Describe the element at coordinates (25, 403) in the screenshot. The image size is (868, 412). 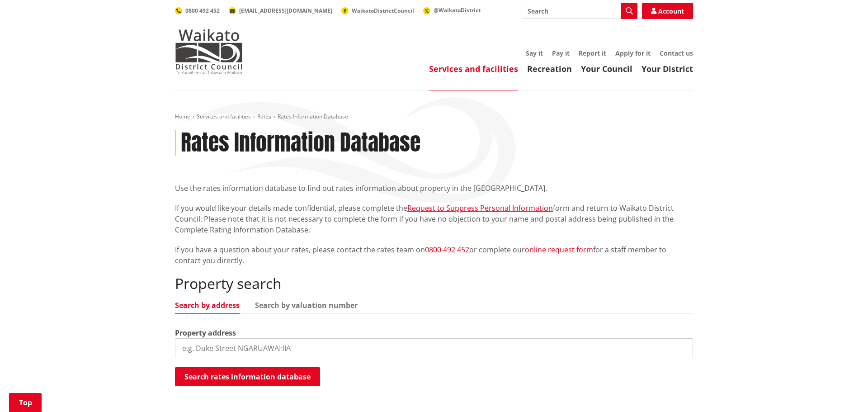
I see `a: Top` at that location.